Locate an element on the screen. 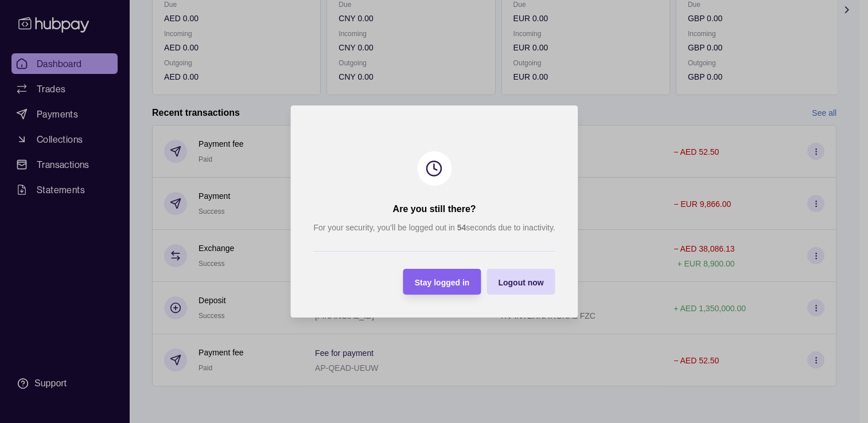 This screenshot has width=868, height=423. span: Logout now is located at coordinates (520, 283).